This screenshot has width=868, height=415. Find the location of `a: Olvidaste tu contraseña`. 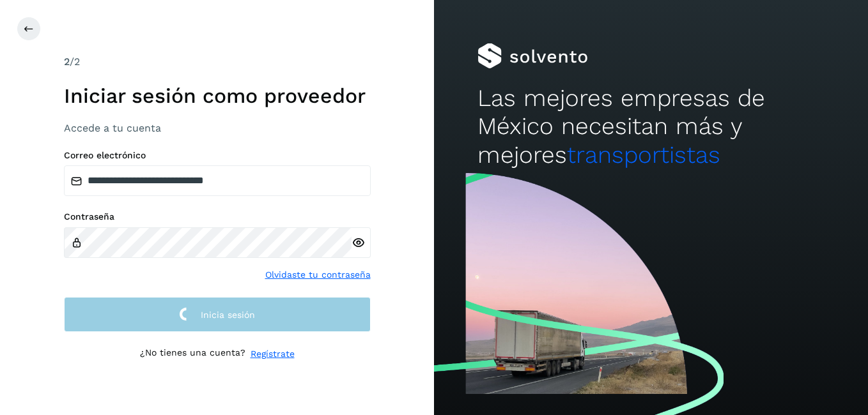

a: Olvidaste tu contraseña is located at coordinates (317, 275).